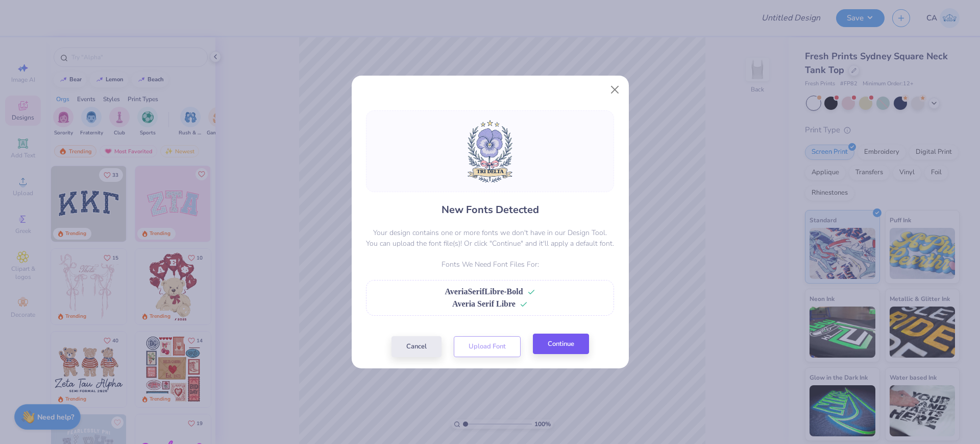 This screenshot has height=444, width=980. What do you see at coordinates (490, 238) in the screenshot?
I see `p: Your design contains one or more fonts we don't have in our Design Tool. You can upload the font ...` at bounding box center [490, 238].